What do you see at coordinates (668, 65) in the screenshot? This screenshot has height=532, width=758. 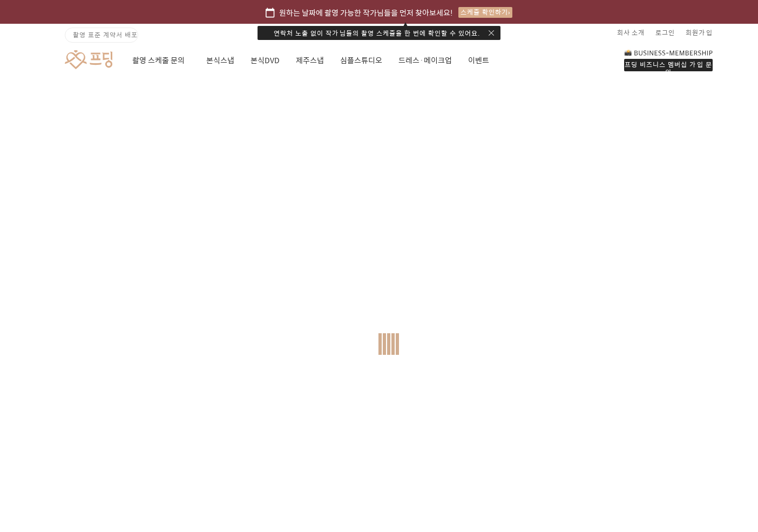 I see `div: 프딩 비즈니스 멤버십 가입 문의` at bounding box center [668, 65].